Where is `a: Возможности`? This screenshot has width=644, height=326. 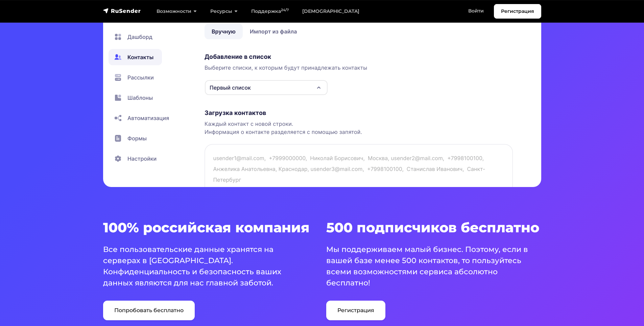
a: Возможности is located at coordinates (176, 11).